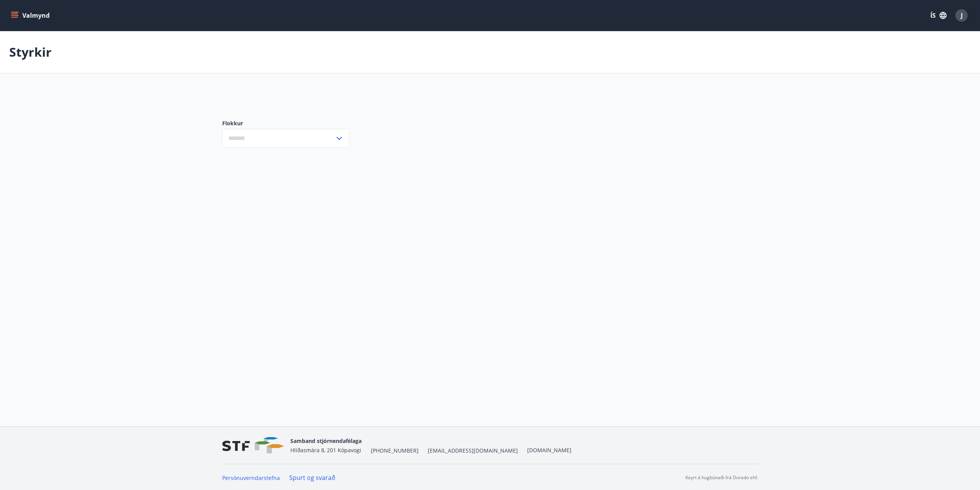 The width and height of the screenshot is (980, 490). What do you see at coordinates (30, 52) in the screenshot?
I see `p: Styrkir` at bounding box center [30, 52].